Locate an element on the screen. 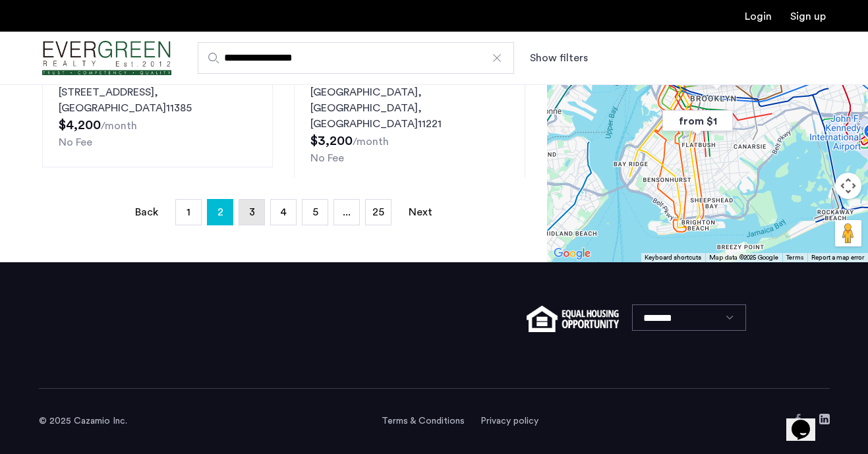  a: Open this area in Google Maps (opens a new window) is located at coordinates (572, 253).